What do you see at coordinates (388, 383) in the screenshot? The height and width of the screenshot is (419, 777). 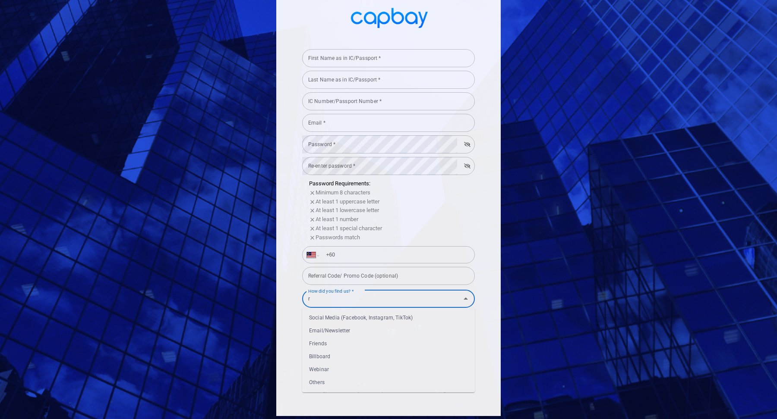 I see `li: Others` at bounding box center [388, 383].